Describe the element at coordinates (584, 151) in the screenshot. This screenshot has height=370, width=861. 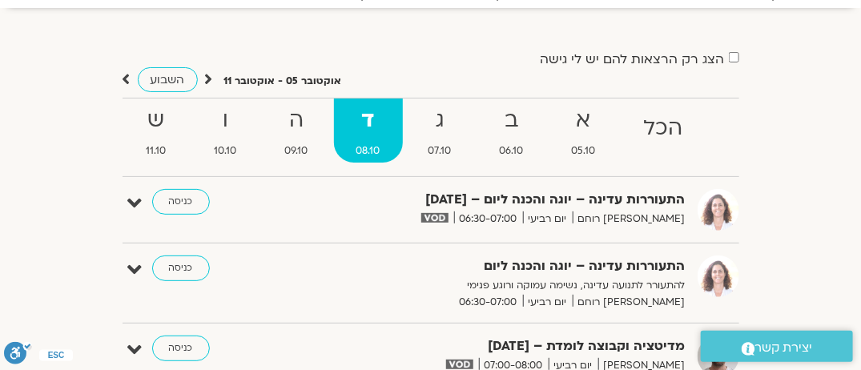
I see `span: 05.10` at that location.